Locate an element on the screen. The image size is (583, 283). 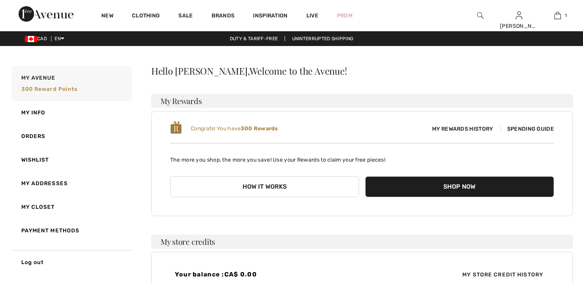
span: Welcome to the Avenue! is located at coordinates (298, 71).